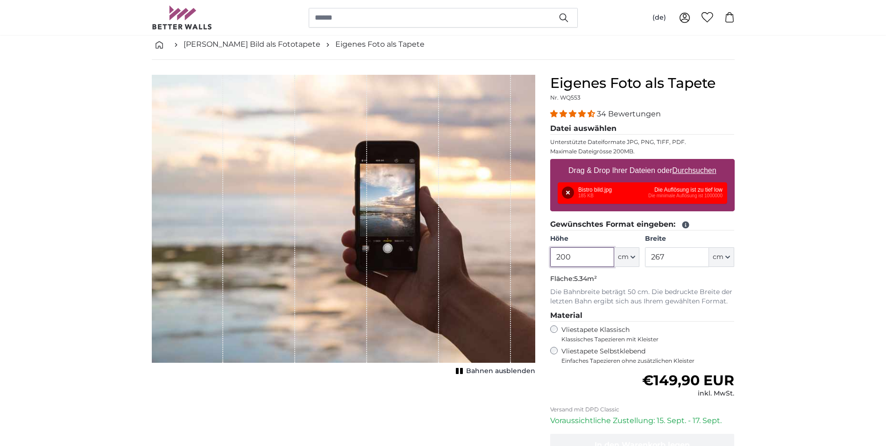 This screenshot has height=446, width=886. Describe the element at coordinates (659, 18) in the screenshot. I see `button: (de)` at that location.